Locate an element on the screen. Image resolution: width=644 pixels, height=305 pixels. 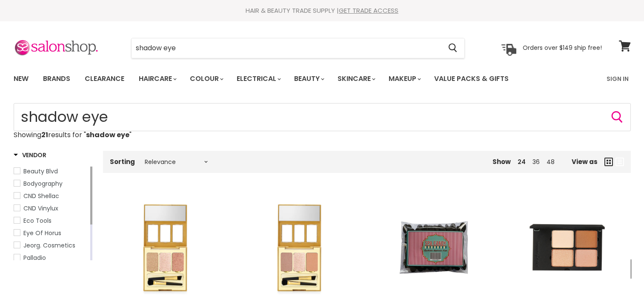
a: Bodyography is located at coordinates (51, 184).